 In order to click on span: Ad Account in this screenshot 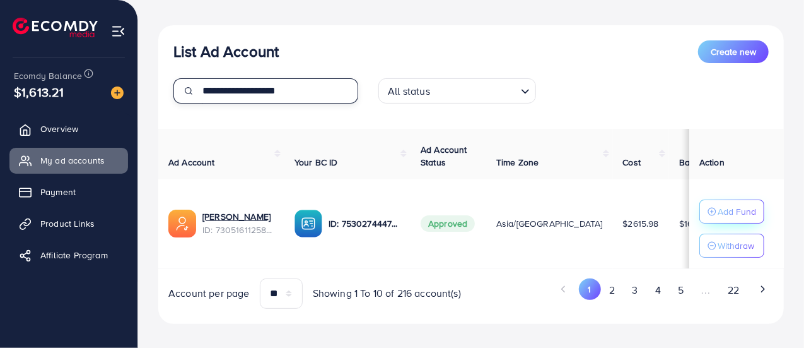, I will do `click(192, 162)`.